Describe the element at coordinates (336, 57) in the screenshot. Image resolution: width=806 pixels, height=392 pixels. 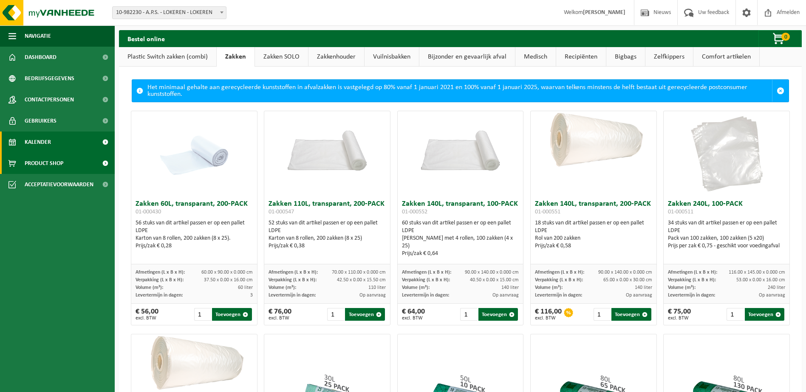
I see `a: Zakkenhouder` at that location.